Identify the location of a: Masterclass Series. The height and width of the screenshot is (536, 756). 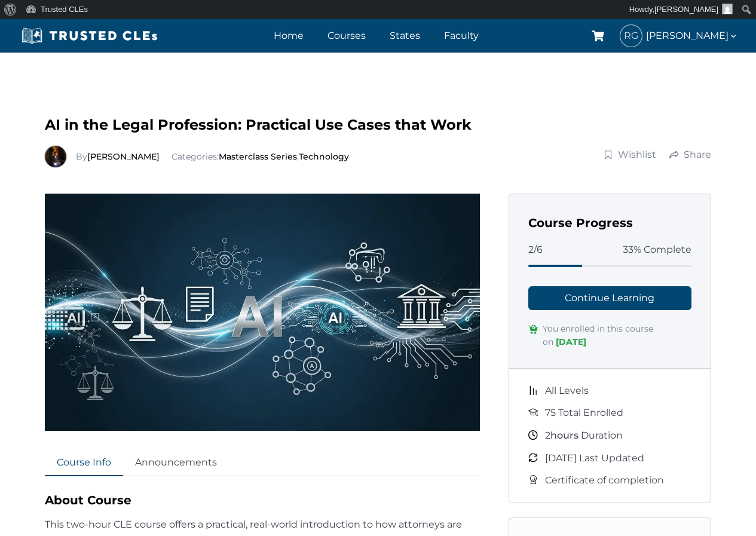
(258, 156).